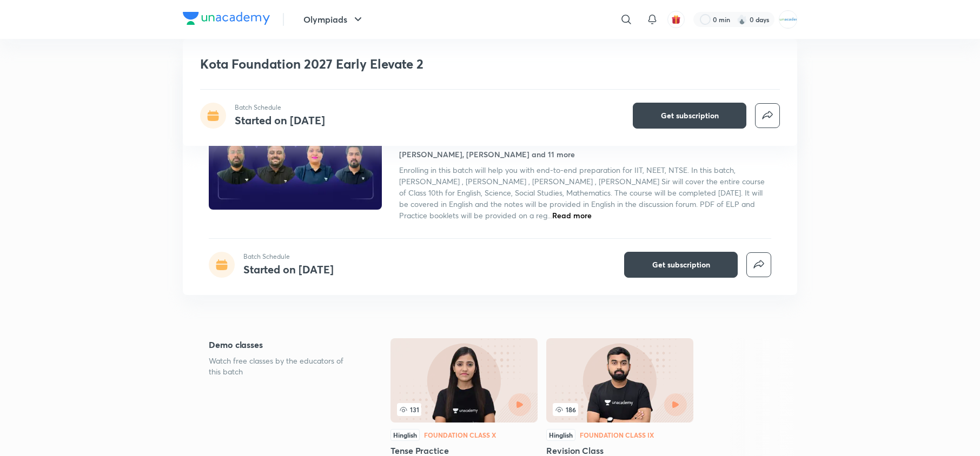 This screenshot has height=456, width=980. Describe the element at coordinates (742, 19) in the screenshot. I see `img: streak` at that location.